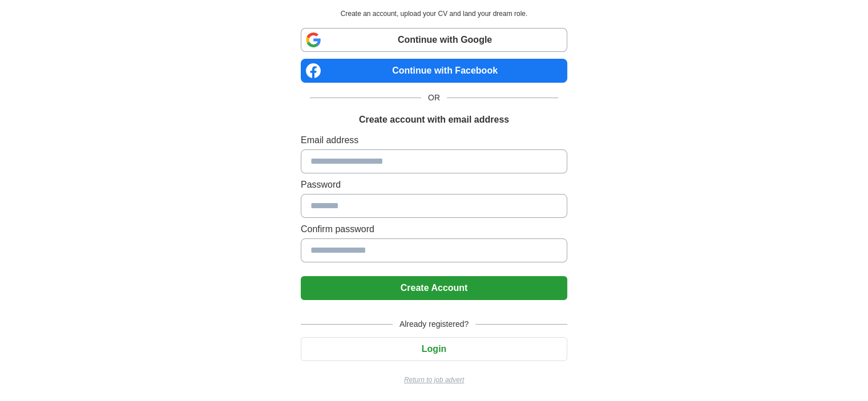 The width and height of the screenshot is (868, 401). I want to click on button: Create Account, so click(434, 288).